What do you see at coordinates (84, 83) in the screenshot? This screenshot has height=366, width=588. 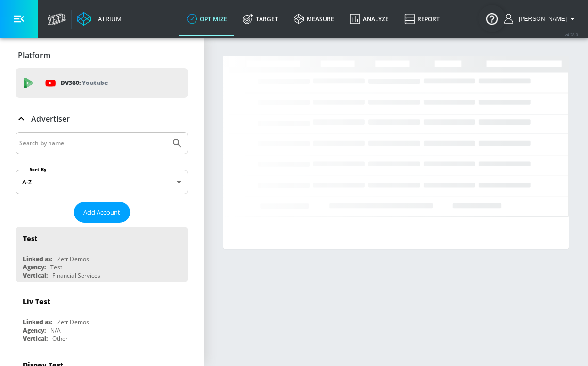 I see `p: DV360:` at bounding box center [84, 83].